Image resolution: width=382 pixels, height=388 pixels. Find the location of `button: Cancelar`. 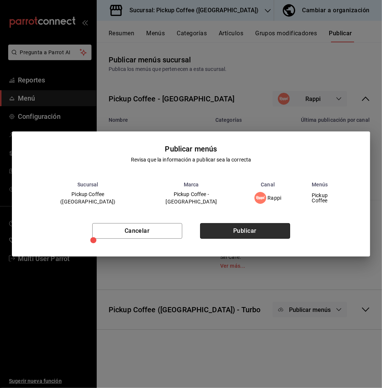

button: Cancelar is located at coordinates (137, 231).